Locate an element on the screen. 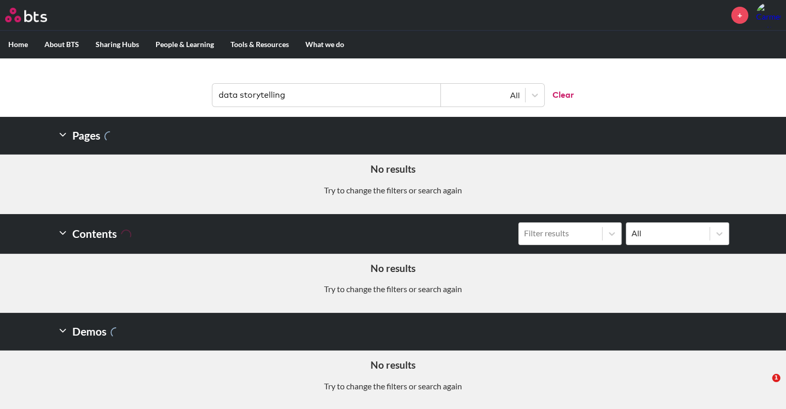 The height and width of the screenshot is (409, 786). a: Profile is located at coordinates (768, 15).